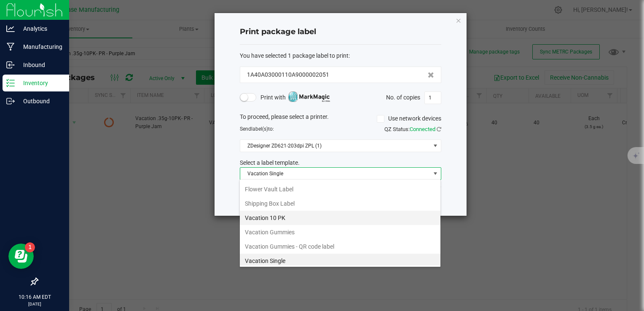 This screenshot has width=644, height=311. What do you see at coordinates (340, 119) in the screenshot?
I see `div: To proceed, please select a printer.` at bounding box center [340, 119].